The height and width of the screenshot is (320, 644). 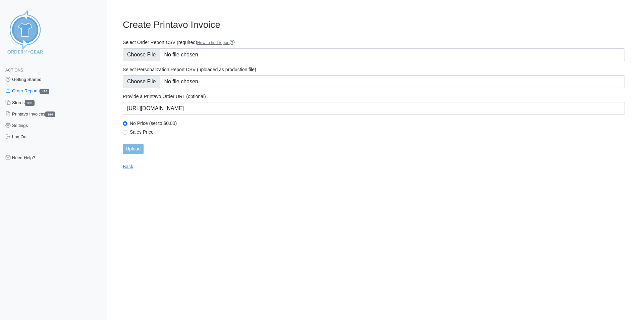 What do you see at coordinates (377, 123) in the screenshot?
I see `label: No Price (set to $0.00)` at bounding box center [377, 123].